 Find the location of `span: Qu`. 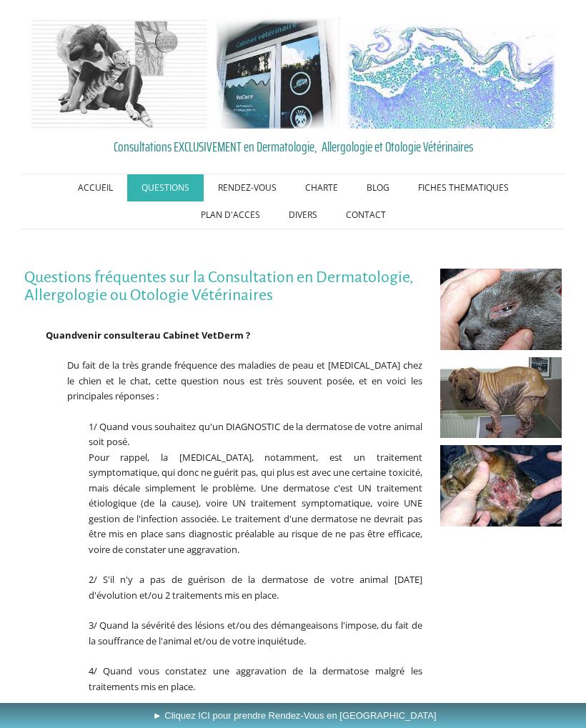

span: Qu is located at coordinates (52, 335).